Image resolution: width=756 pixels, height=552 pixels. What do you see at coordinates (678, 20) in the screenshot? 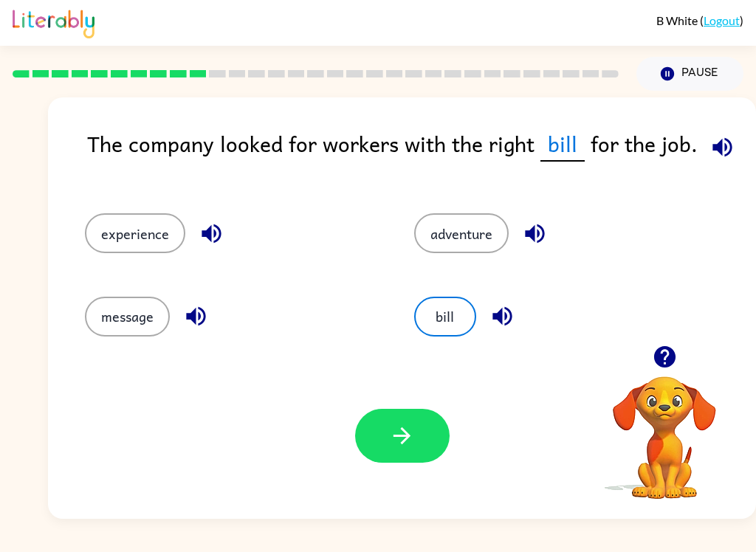
I see `span: B White` at bounding box center [678, 20].